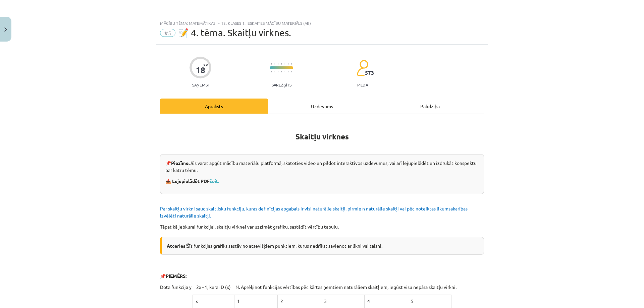 This screenshot has width=644, height=308. I want to click on p: Saņemsi, so click(200, 85).